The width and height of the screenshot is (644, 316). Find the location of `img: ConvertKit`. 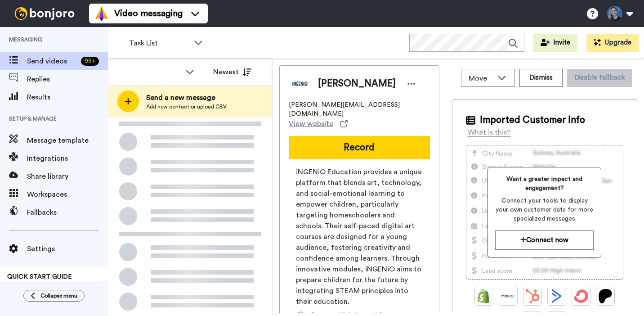

img: ConvertKit is located at coordinates (581, 296).